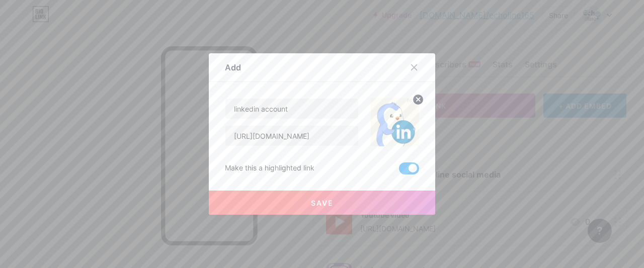 The width and height of the screenshot is (644, 268). I want to click on input: Title, so click(292, 109).